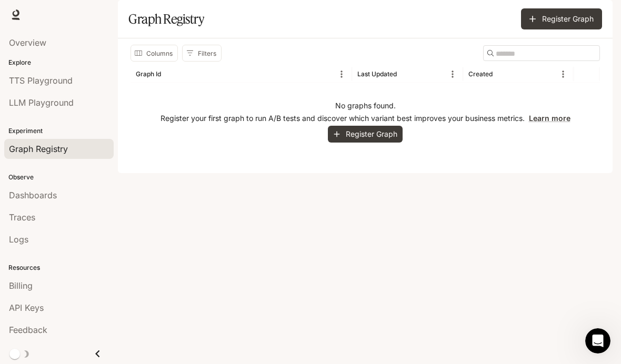  What do you see at coordinates (166, 19) in the screenshot?
I see `h1: Graph Registry` at bounding box center [166, 19].